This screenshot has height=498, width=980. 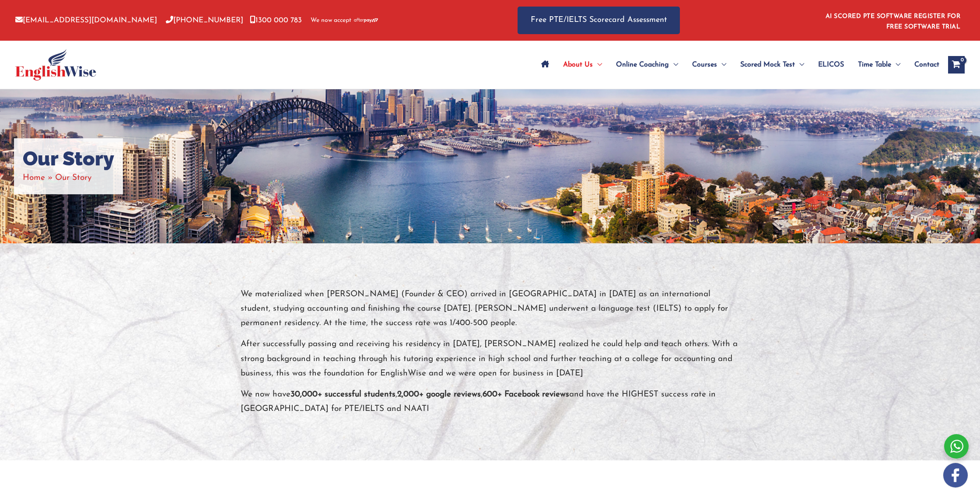 I want to click on aside: Header Widget 1, so click(x=893, y=20).